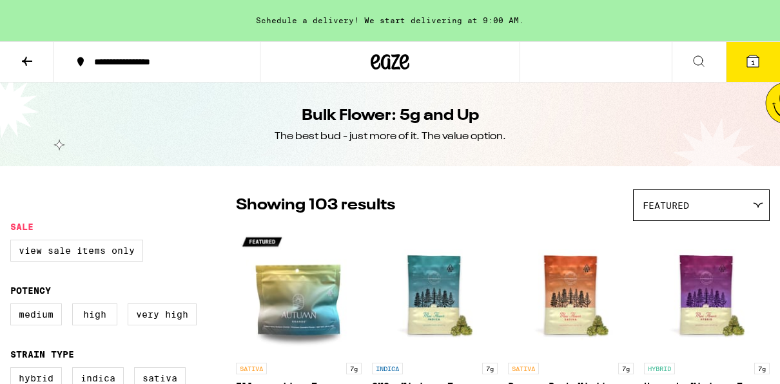 This screenshot has width=780, height=384. What do you see at coordinates (298, 292) in the screenshot?
I see `img: Autumn Brands - Illemonati - 7g` at bounding box center [298, 292].